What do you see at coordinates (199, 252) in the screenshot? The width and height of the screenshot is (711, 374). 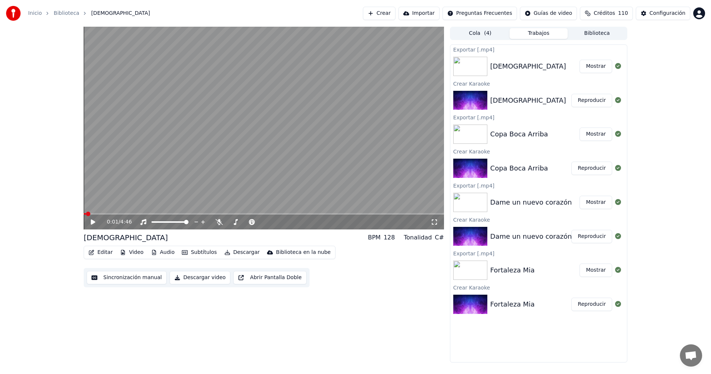 I see `button: Subtítulos` at bounding box center [199, 252].